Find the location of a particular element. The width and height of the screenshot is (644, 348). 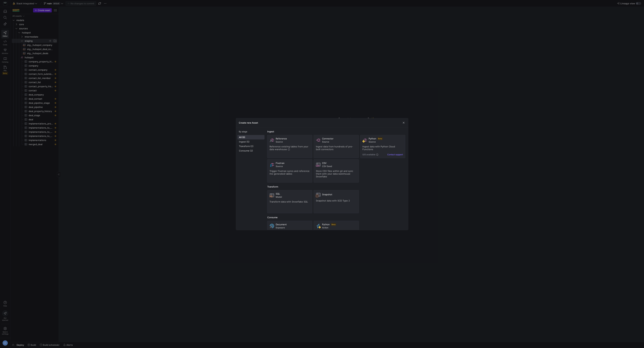

span: Document is located at coordinates (281, 224).